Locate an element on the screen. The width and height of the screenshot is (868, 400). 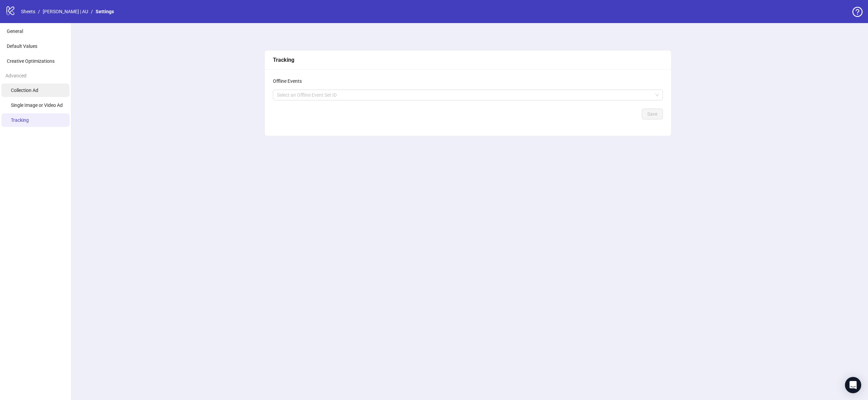
div: Tracking is located at coordinates (468, 60).